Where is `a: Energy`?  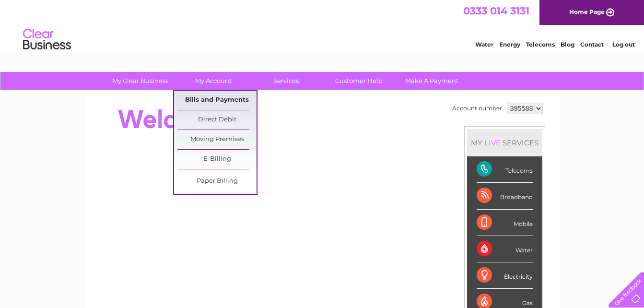
a: Energy is located at coordinates (510, 44).